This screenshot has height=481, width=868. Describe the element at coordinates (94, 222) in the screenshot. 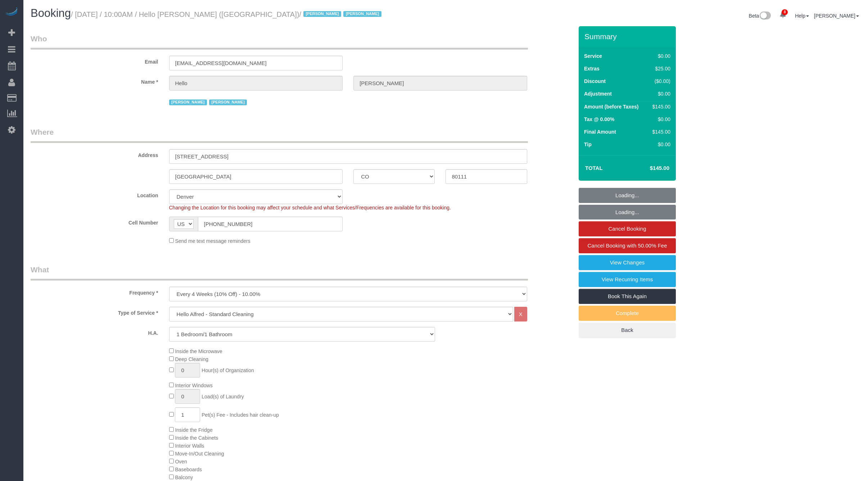

I see `label: Cell Number` at that location.